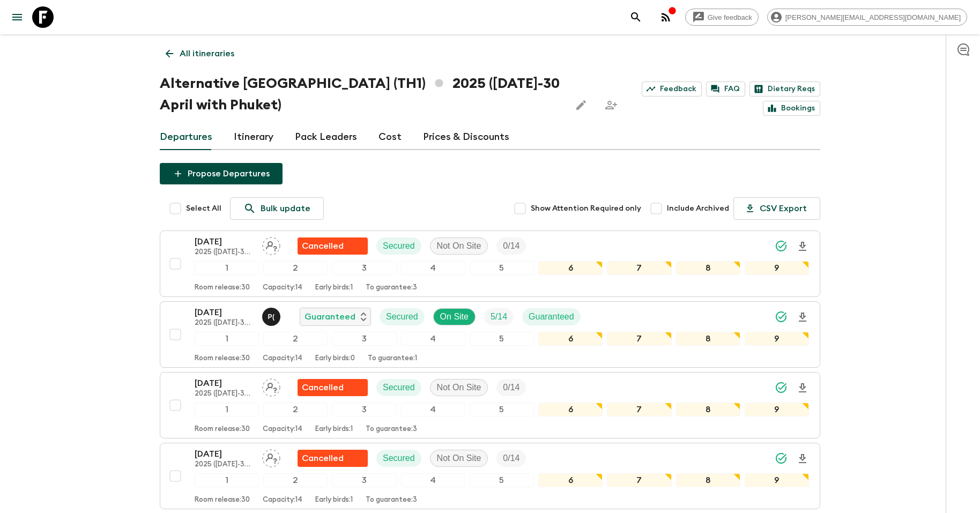 The image size is (980, 513). I want to click on div: 1, so click(227, 480).